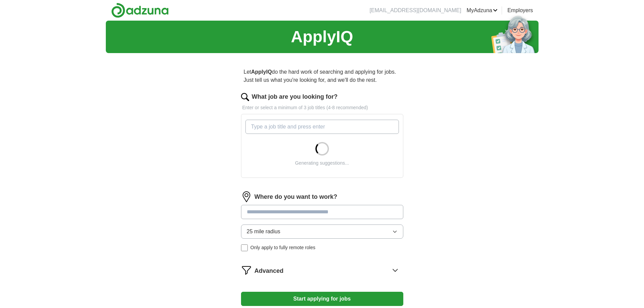 The image size is (644, 308). What do you see at coordinates (323, 127) in the screenshot?
I see `input: Type a job title and press enter` at bounding box center [323, 127].